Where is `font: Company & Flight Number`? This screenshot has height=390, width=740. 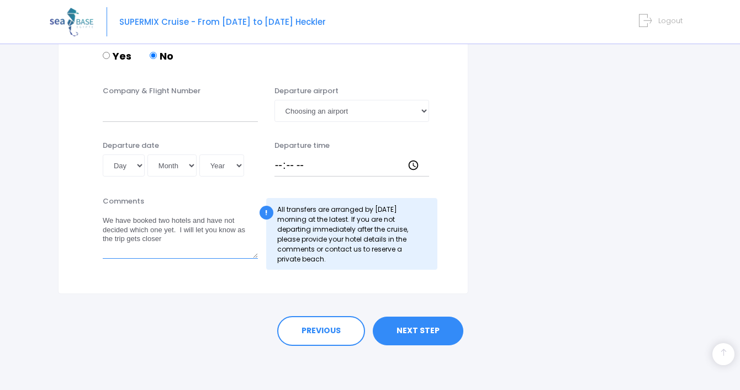
font: Company & Flight Number is located at coordinates (151, 91).